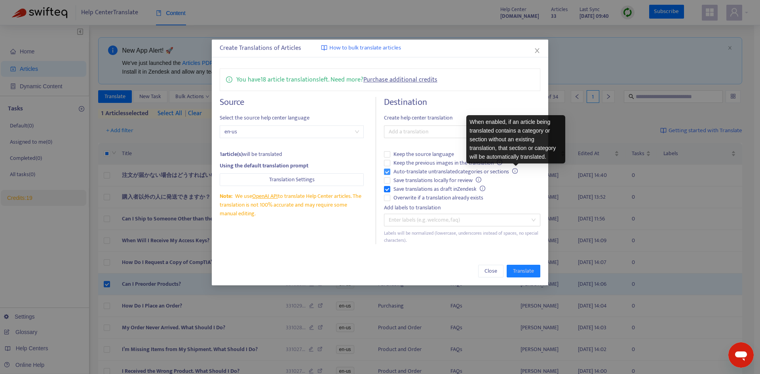 The width and height of the screenshot is (760, 374). Describe the element at coordinates (324, 48) in the screenshot. I see `img: image-link` at that location.